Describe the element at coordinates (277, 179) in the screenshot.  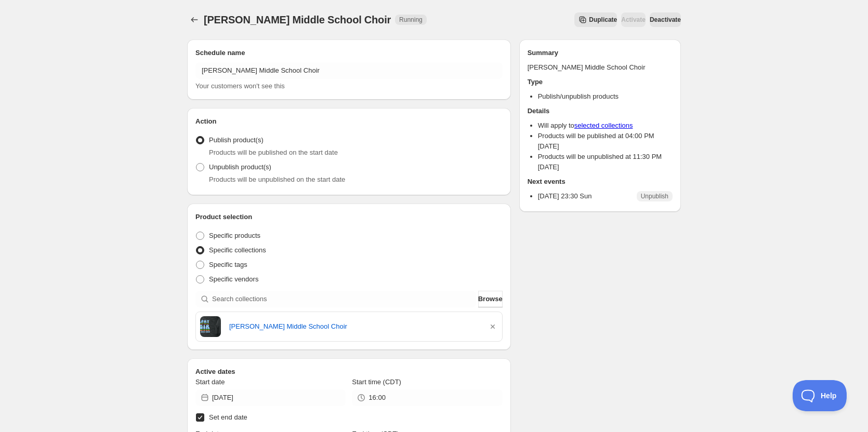
I see `span: Products will be unpublished on the start date` at that location.